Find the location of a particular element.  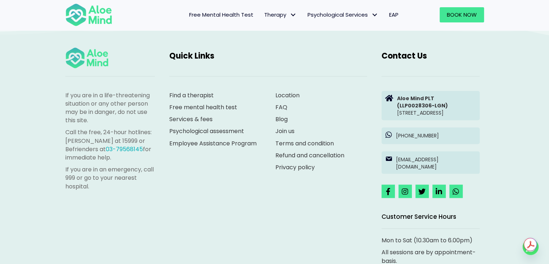

a: Psychological assessment is located at coordinates (207, 131).